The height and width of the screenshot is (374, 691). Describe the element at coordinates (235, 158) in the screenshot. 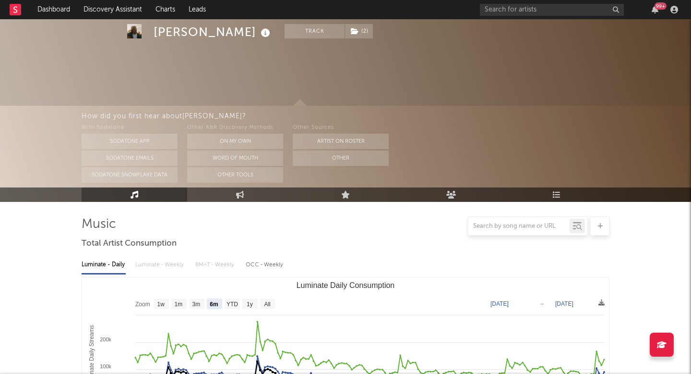

I see `button: Word Of Mouth` at that location.